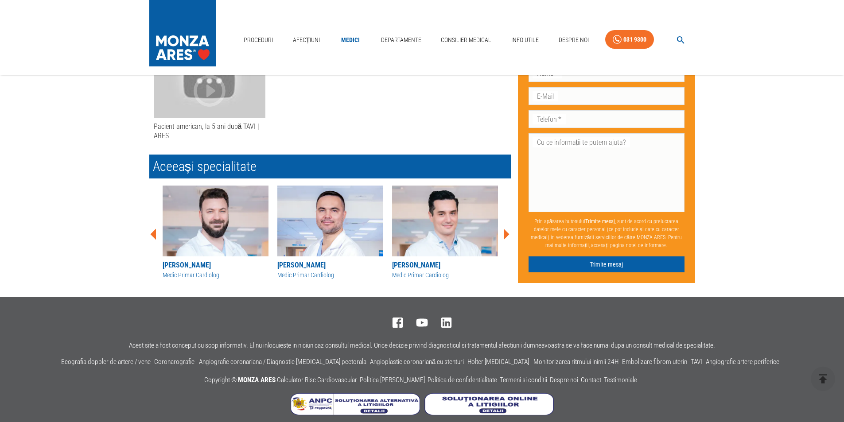 The height and width of the screenshot is (422, 844). What do you see at coordinates (330, 221) in the screenshot?
I see `img: Dr. Mihai Melnic` at bounding box center [330, 221].